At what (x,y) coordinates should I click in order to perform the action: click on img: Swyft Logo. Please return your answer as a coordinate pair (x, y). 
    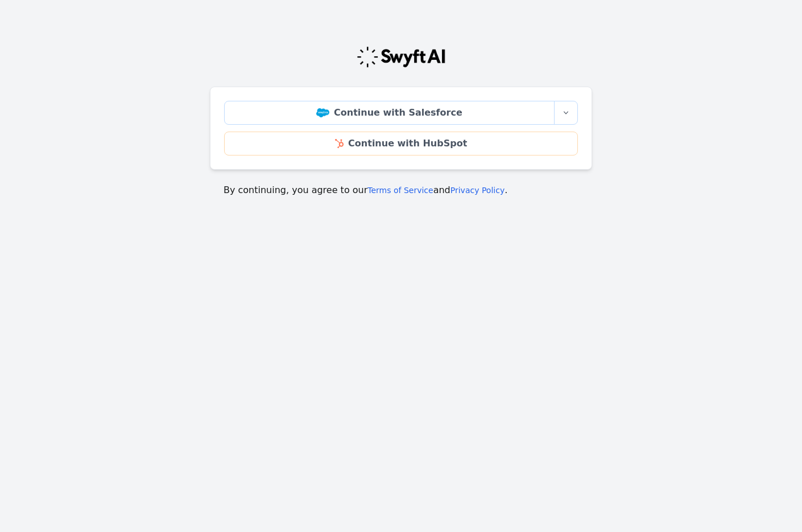
    Looking at the image, I should click on (401, 56).